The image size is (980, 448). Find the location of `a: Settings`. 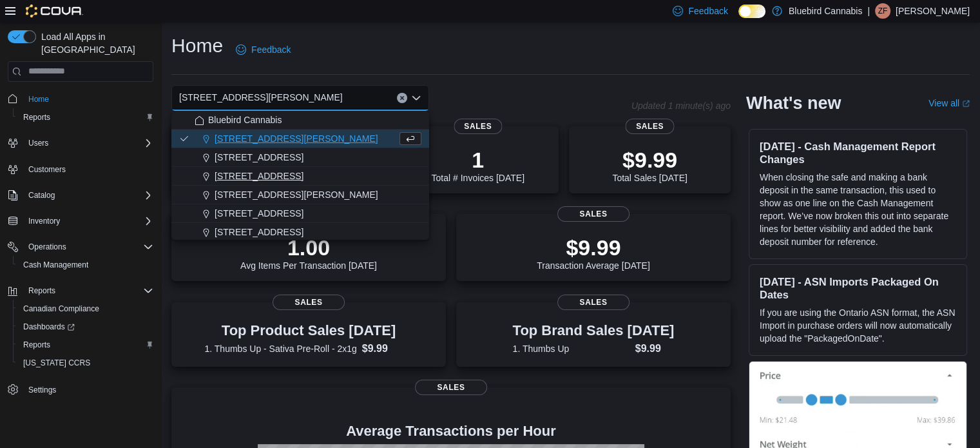

a: Settings is located at coordinates (42, 390).